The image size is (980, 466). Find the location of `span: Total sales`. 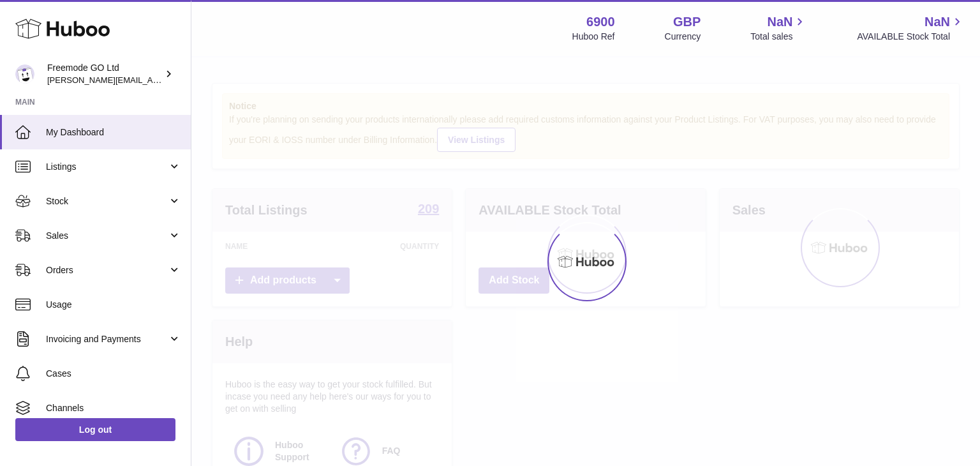

span: Total sales is located at coordinates (779, 36).